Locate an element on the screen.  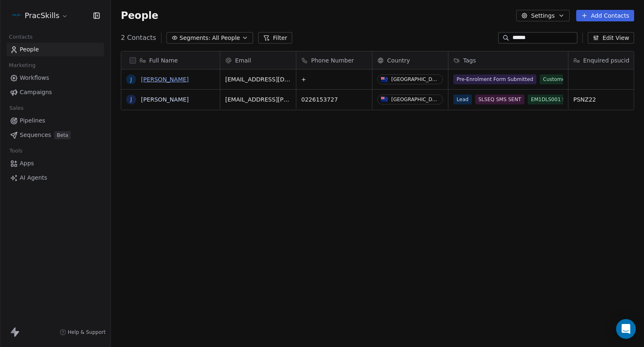
span: Marketing is located at coordinates (23, 65).